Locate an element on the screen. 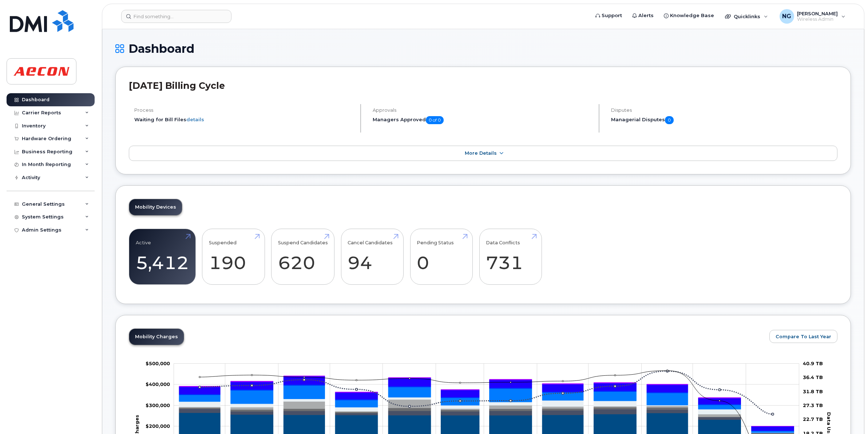 This screenshot has height=434, width=868. g: GST is located at coordinates (487, 407).